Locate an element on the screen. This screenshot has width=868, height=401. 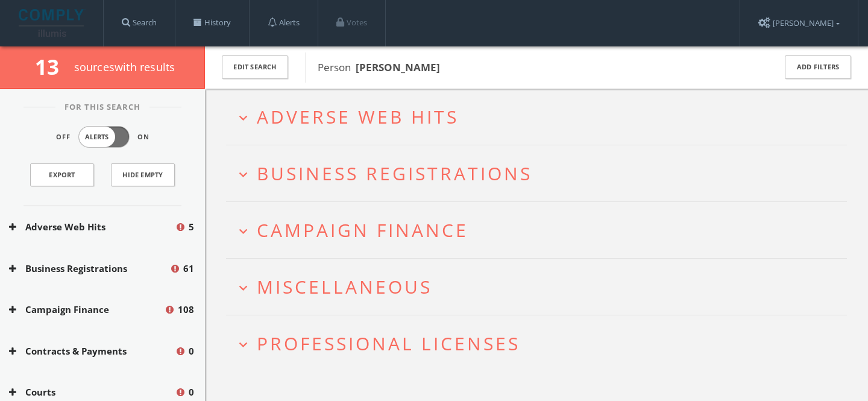
span: Off is located at coordinates (63, 137).